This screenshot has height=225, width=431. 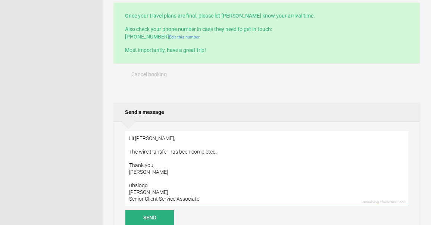 What do you see at coordinates (150, 217) in the screenshot?
I see `button: Send` at bounding box center [150, 217].